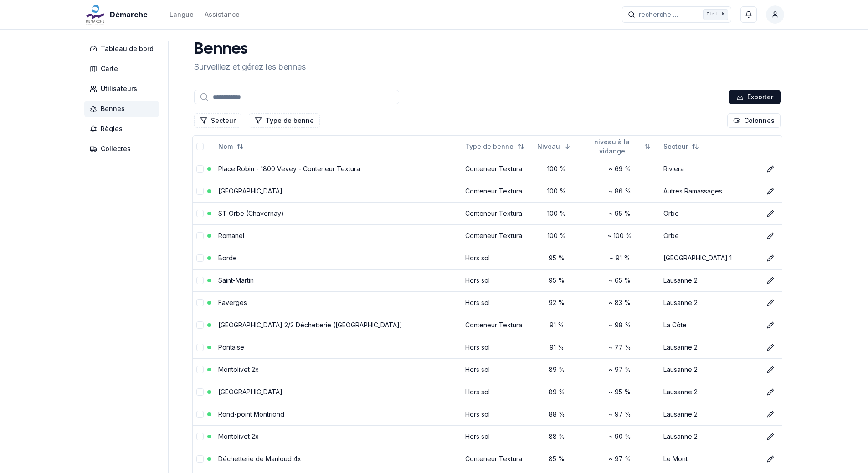  What do you see at coordinates (612, 147) in the screenshot?
I see `span: niveau à la vidange` at bounding box center [612, 147].